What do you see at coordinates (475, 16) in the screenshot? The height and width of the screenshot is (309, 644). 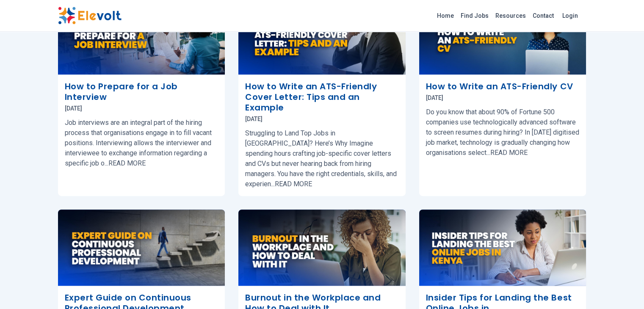 I see `a: Find Jobs` at bounding box center [475, 16].